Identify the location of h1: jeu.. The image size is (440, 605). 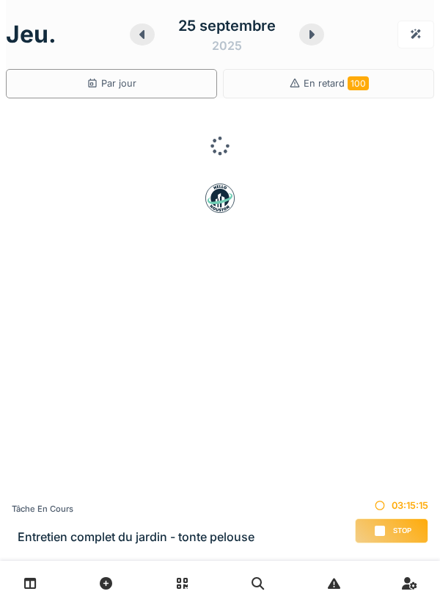
(31, 34).